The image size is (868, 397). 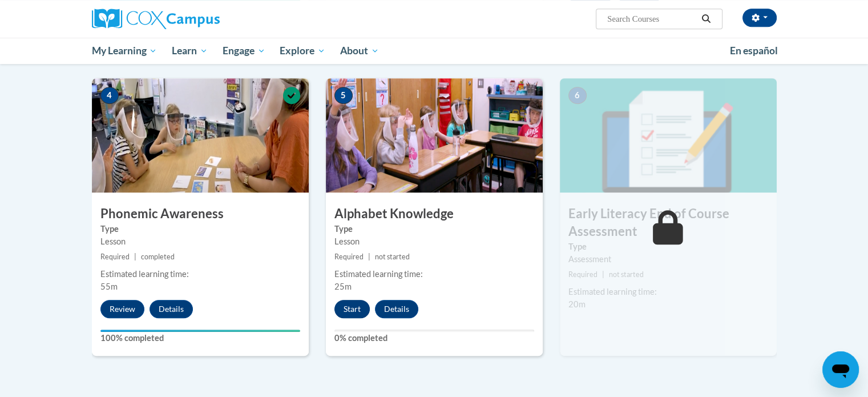 I want to click on span: My Learning, so click(x=124, y=51).